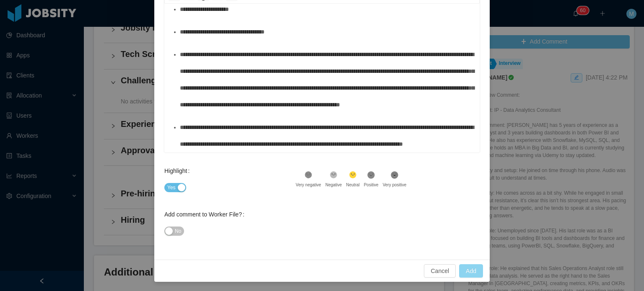  Describe the element at coordinates (395, 185) in the screenshot. I see `div: Very positive` at that location.